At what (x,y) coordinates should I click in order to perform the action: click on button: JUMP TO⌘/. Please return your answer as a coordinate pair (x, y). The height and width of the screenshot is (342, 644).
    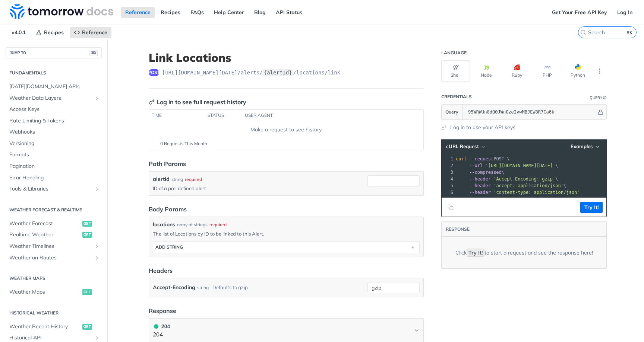
    Looking at the image, I should click on (54, 53).